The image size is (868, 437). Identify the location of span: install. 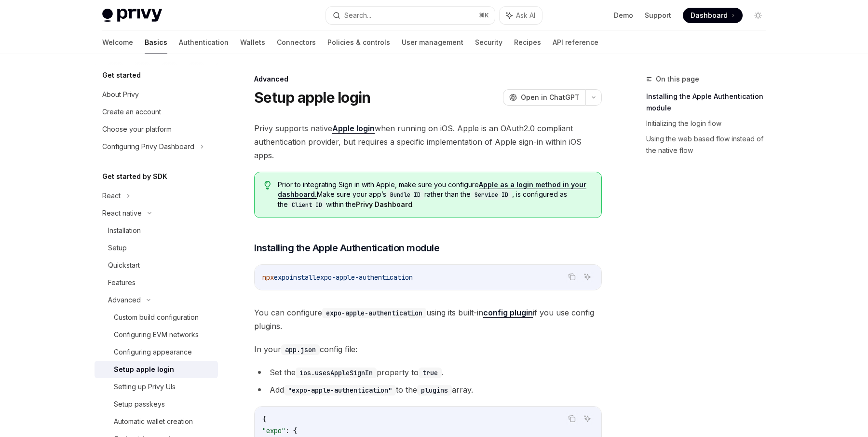
(303, 278).